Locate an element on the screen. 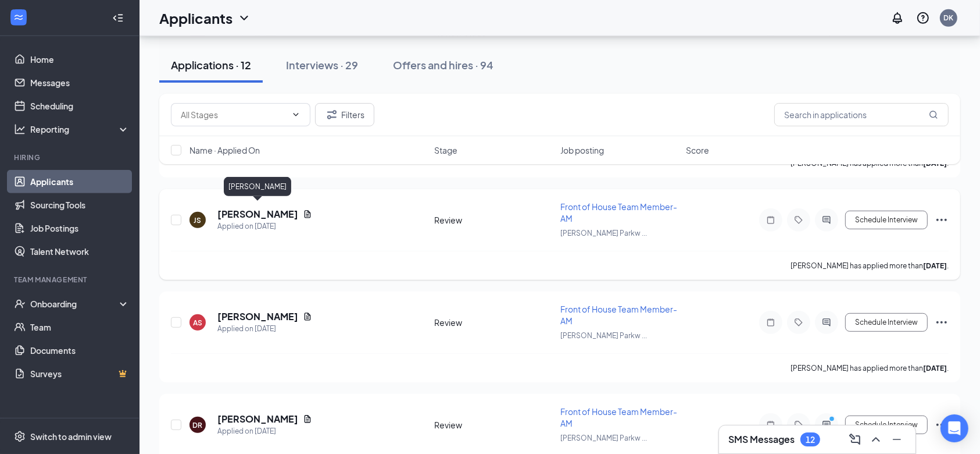 The image size is (980, 454). button: ComposeMessage is located at coordinates (855, 439).